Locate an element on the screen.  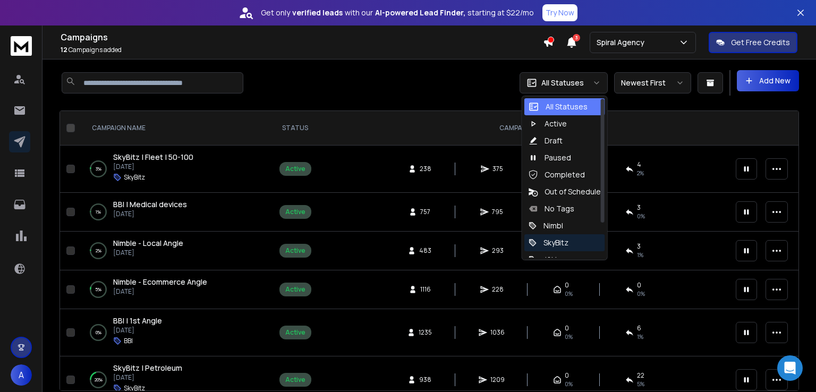
img: logo is located at coordinates (21, 46).